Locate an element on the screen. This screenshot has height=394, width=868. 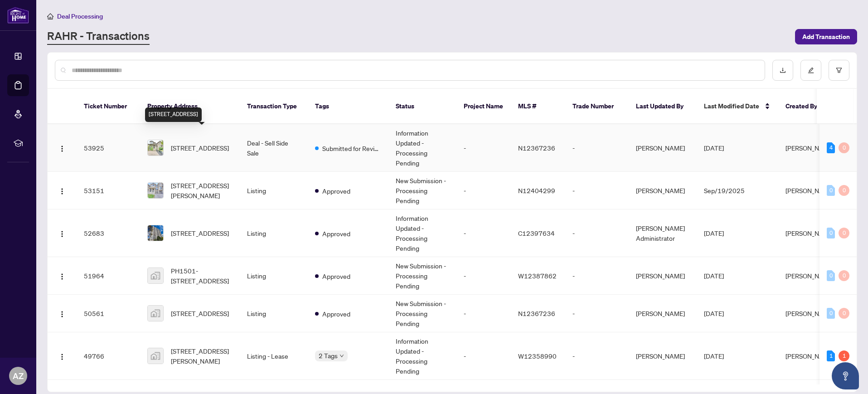
th: Property Address is located at coordinates (190, 107).